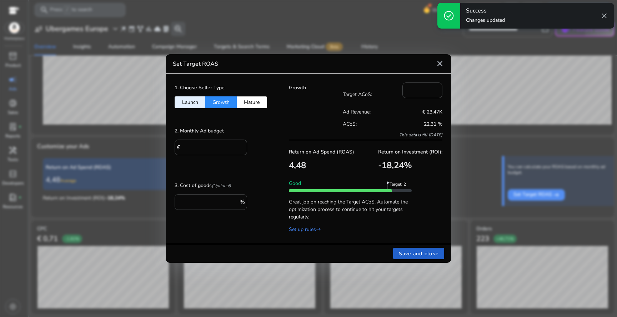 This screenshot has height=317, width=617. What do you see at coordinates (199, 131) in the screenshot?
I see `h5: 2. Monthly Ad budget` at bounding box center [199, 131].